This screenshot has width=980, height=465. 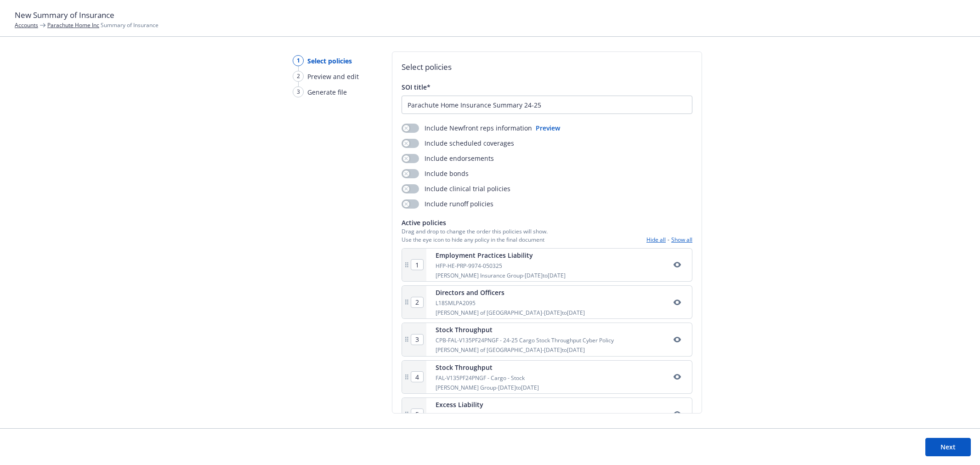 What do you see at coordinates (333, 76) in the screenshot?
I see `span: Preview and edit` at bounding box center [333, 76].